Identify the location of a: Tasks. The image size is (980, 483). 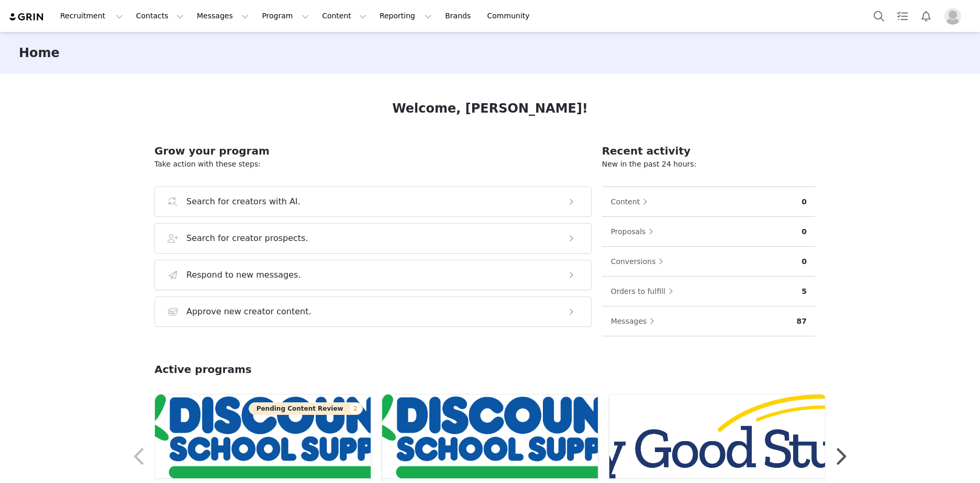
(903, 16).